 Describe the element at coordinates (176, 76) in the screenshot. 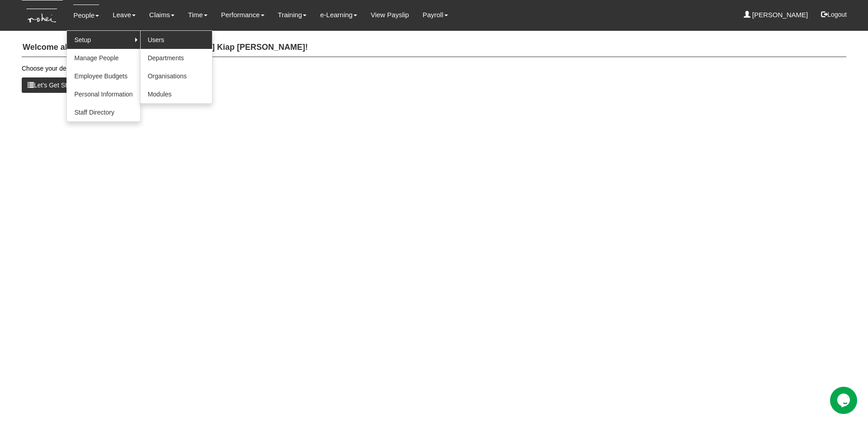

I see `a: Organisations` at that location.